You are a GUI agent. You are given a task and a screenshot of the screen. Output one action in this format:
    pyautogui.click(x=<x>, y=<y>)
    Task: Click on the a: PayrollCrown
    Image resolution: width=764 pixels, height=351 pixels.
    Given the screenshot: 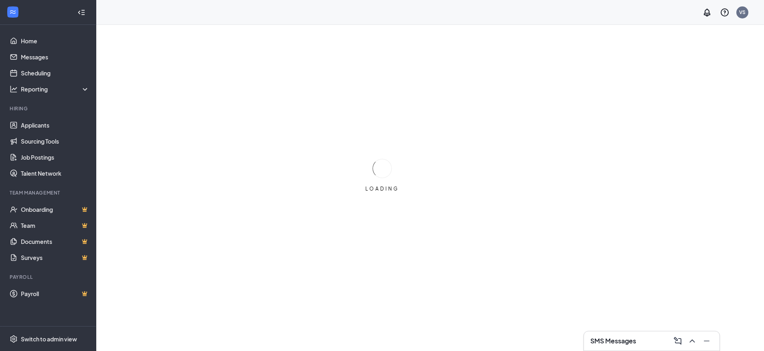 What is the action you would take?
    pyautogui.click(x=55, y=294)
    